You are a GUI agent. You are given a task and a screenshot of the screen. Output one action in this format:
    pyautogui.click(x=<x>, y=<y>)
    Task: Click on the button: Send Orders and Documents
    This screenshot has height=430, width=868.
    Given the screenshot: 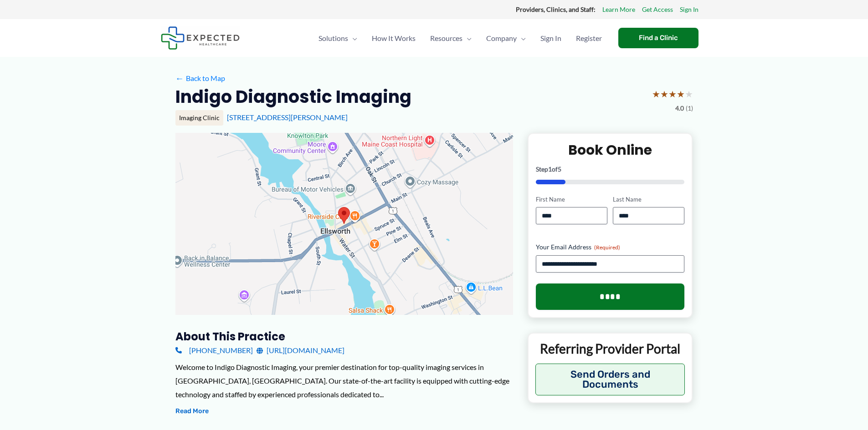 What is the action you would take?
    pyautogui.click(x=610, y=379)
    